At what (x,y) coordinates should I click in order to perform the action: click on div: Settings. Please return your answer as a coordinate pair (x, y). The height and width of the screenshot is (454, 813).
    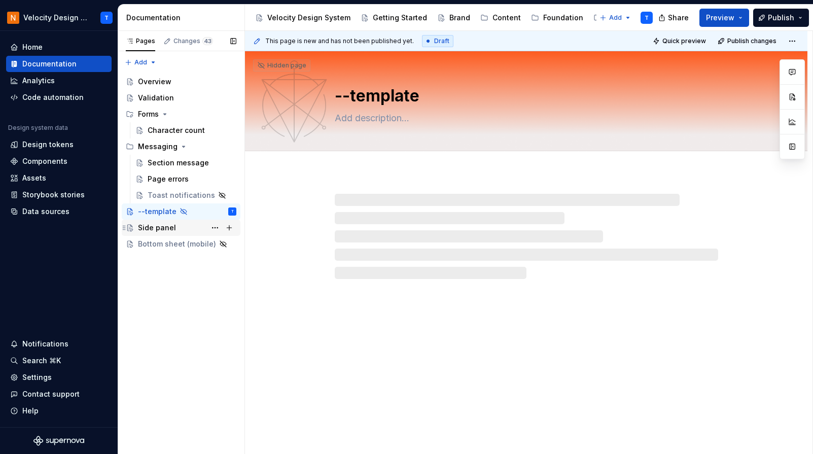
    Looking at the image, I should click on (37, 377).